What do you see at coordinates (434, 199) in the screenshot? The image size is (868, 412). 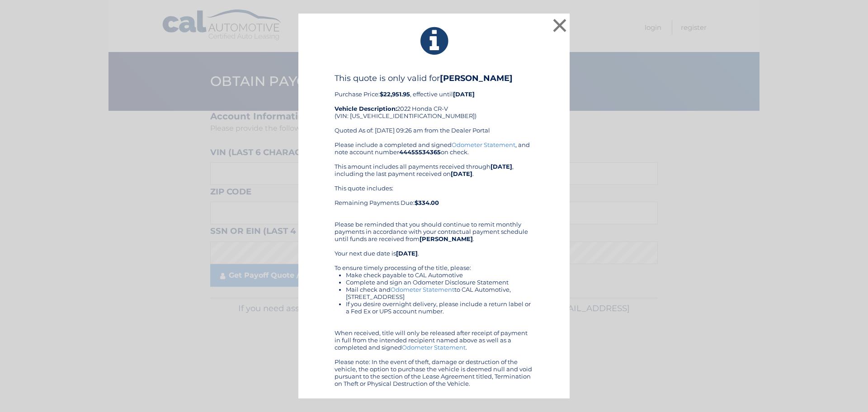 I see `div: This quote includes: Remaining Payments Due:` at bounding box center [434, 199].